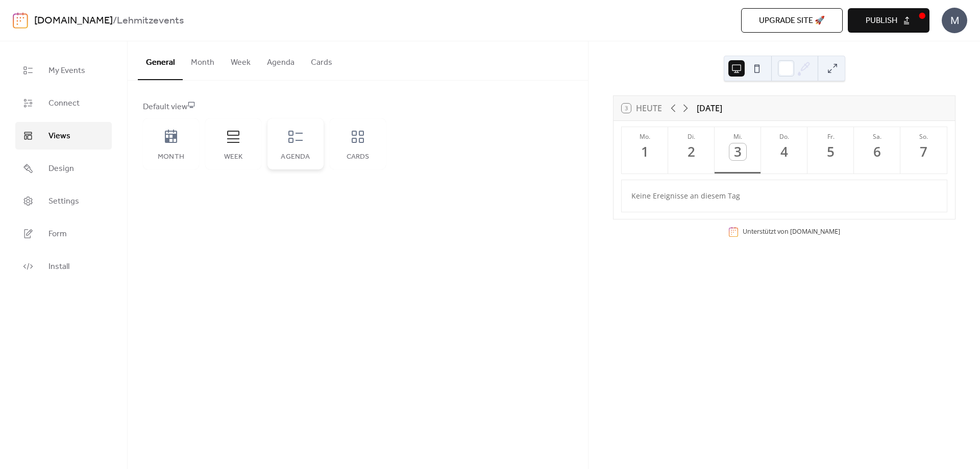 The width and height of the screenshot is (980, 469). Describe the element at coordinates (691, 150) in the screenshot. I see `button: Di.2` at that location.